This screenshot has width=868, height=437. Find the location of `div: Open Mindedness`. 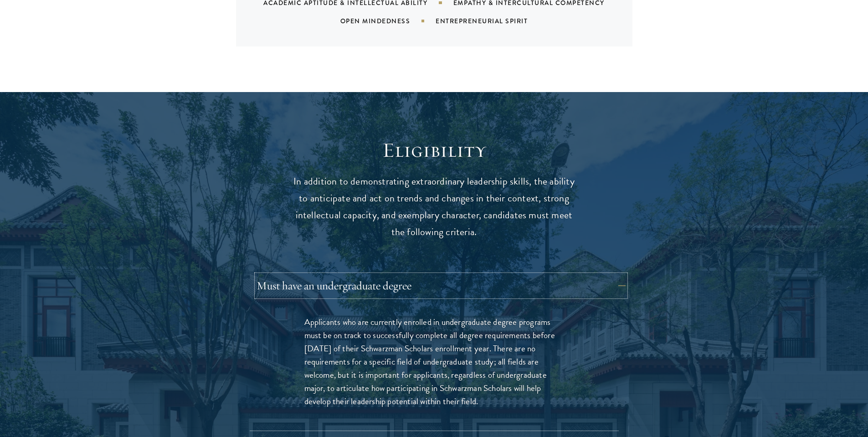

div: Open Mindedness is located at coordinates (388, 21).